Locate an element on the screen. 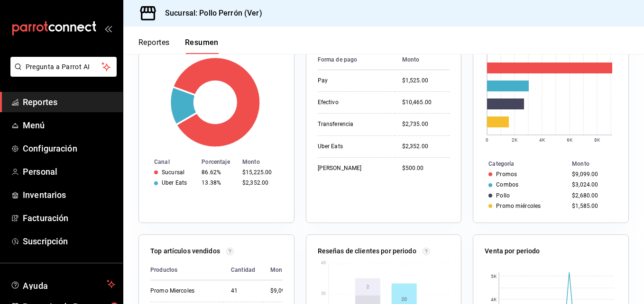 The width and height of the screenshot is (644, 304). button: open_drawer_menu is located at coordinates (108, 28).